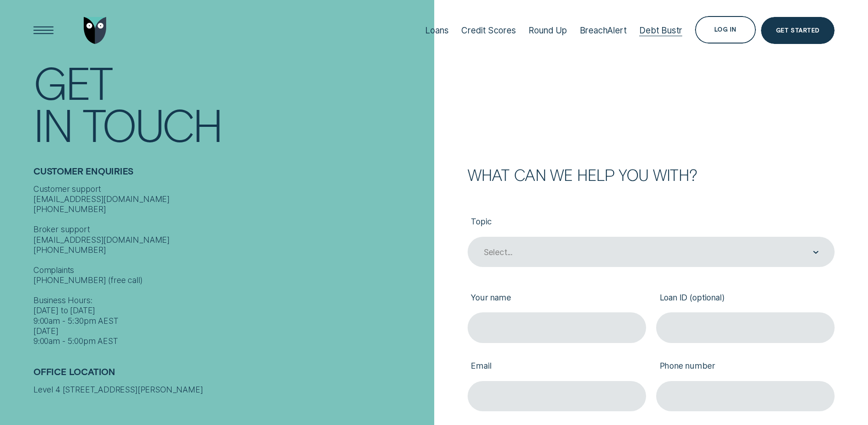  Describe the element at coordinates (498, 252) in the screenshot. I see `div: Select...` at that location.